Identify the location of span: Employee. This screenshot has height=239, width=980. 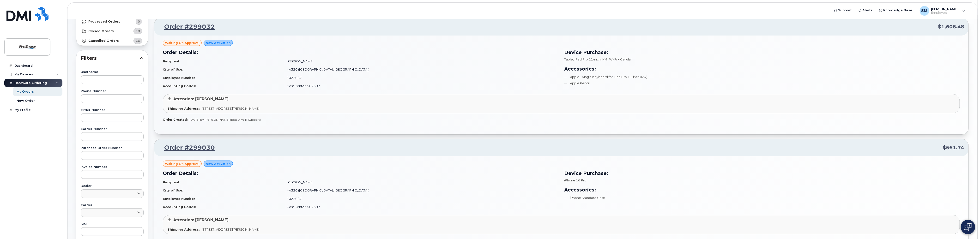
(946, 13).